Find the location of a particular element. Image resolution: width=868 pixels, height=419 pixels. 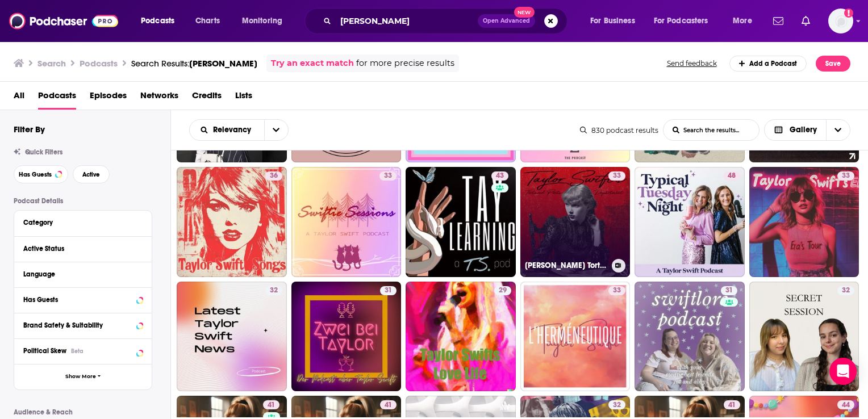

div: Beta is located at coordinates (77, 351).